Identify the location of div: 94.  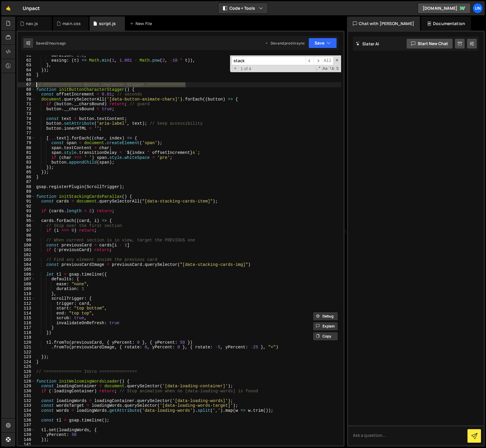
(26, 216).